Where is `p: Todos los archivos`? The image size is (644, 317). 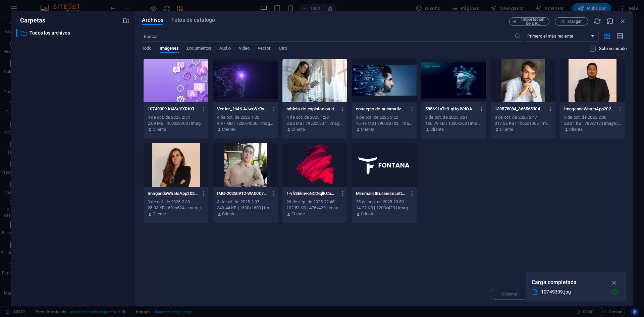
p: Todos los archivos is located at coordinates (74, 33).